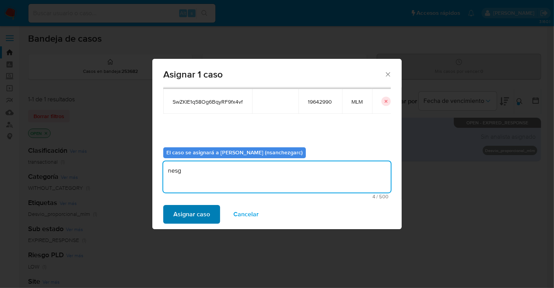 The width and height of the screenshot is (554, 288). I want to click on span: 19642990, so click(320, 102).